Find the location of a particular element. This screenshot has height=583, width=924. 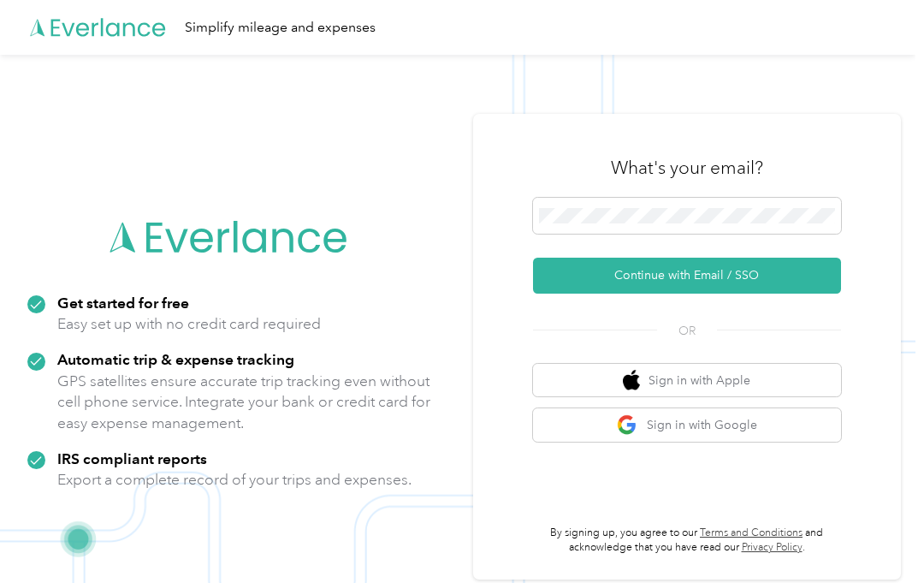

button: Continue with Email / SSO is located at coordinates (687, 276).